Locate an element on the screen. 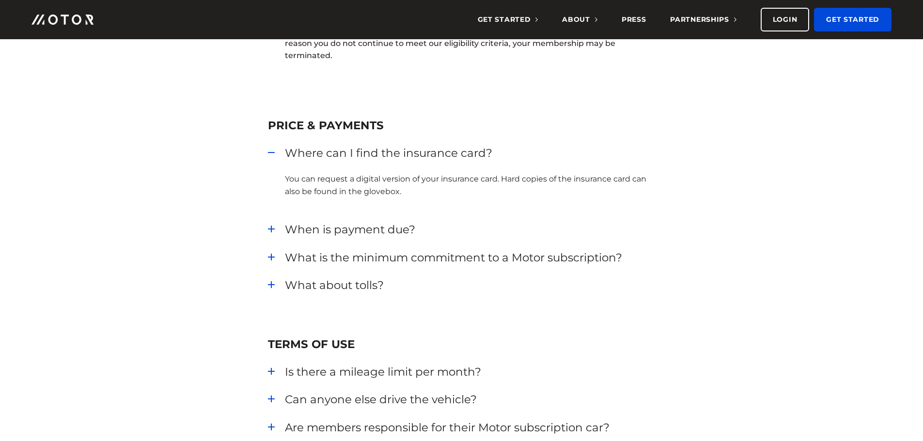 The width and height of the screenshot is (923, 441). span: Get Started is located at coordinates (508, 19).